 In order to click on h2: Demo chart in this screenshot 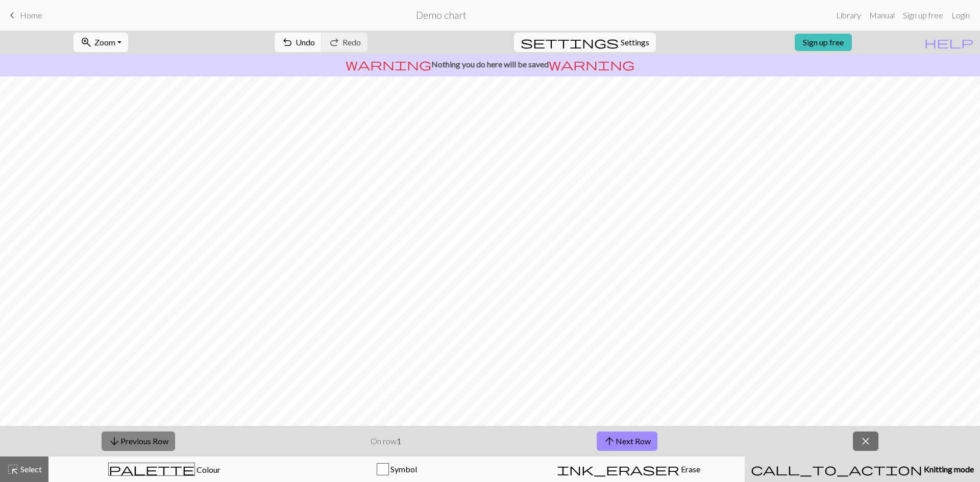, I will do `click(441, 15)`.